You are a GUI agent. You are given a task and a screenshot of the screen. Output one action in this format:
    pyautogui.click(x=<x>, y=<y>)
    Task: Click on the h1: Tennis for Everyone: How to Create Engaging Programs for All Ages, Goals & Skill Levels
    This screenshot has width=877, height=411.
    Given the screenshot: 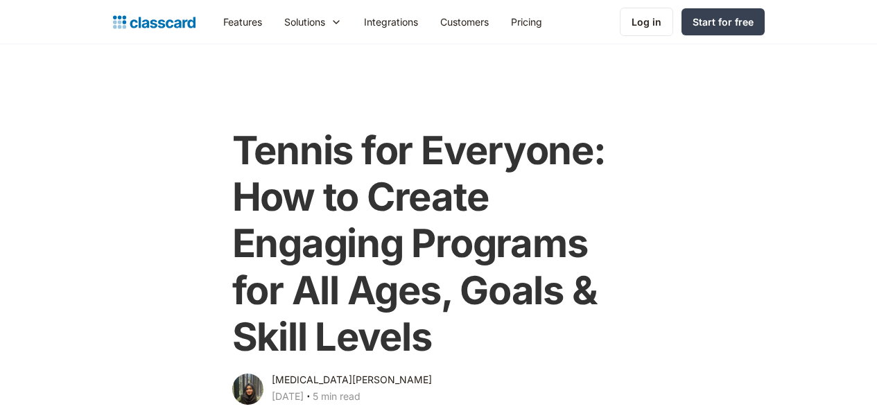 What is the action you would take?
    pyautogui.click(x=439, y=244)
    